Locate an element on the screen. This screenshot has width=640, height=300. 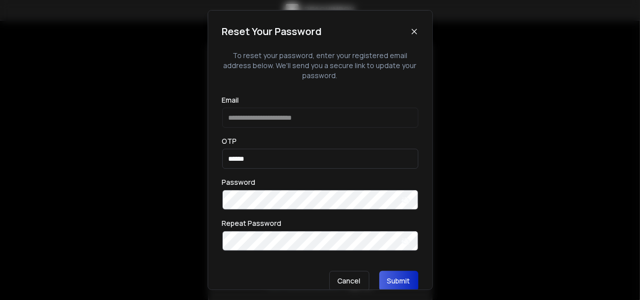
label: Password is located at coordinates (239, 182).